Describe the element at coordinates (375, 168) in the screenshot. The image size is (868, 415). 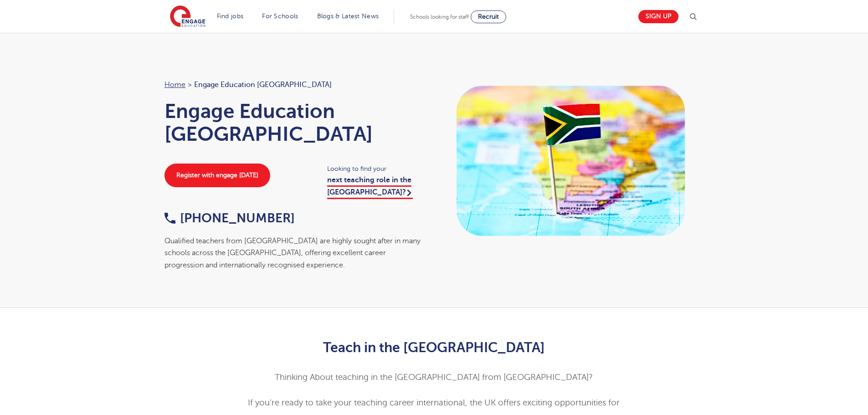
I see `span: Looking to find your` at that location.